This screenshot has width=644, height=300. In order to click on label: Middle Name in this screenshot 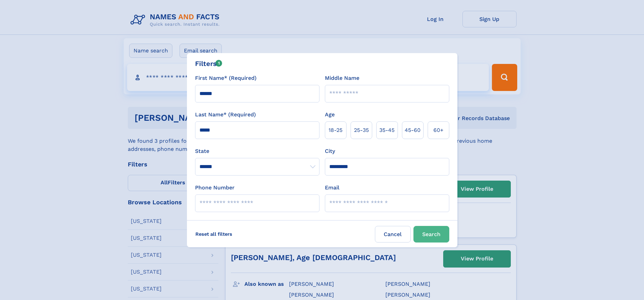, I will do `click(342, 78)`.